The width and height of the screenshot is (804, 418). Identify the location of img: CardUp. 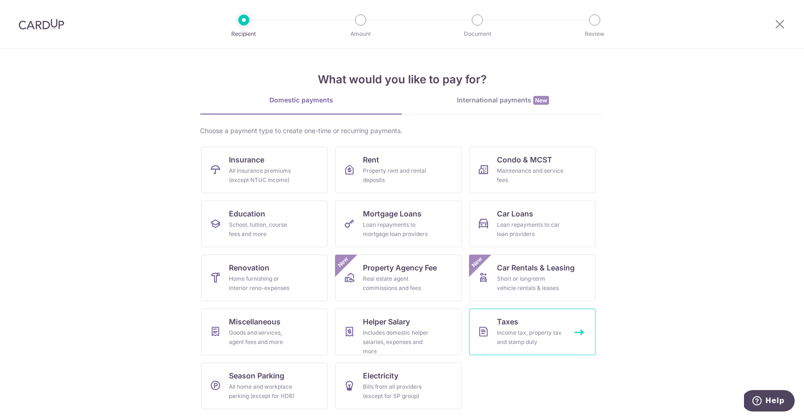
(41, 24).